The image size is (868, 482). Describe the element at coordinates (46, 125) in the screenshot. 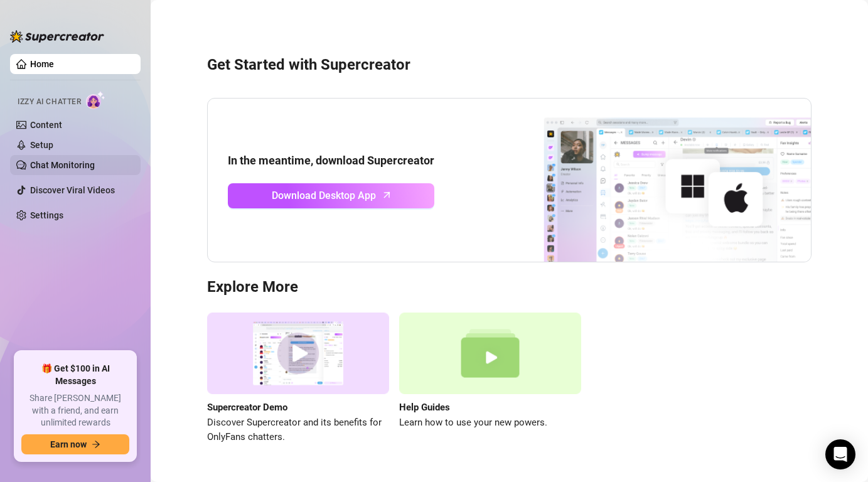

I see `a: Content` at that location.